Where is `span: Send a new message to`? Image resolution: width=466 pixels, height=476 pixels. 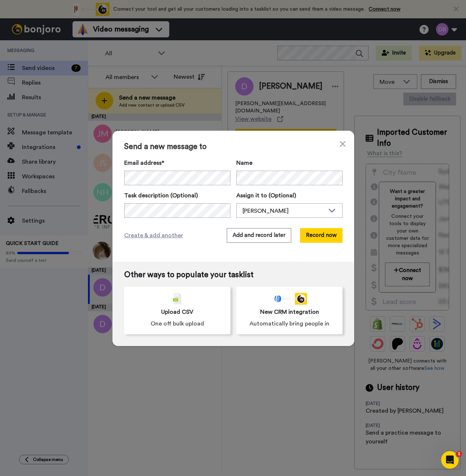
span: Send a new message to is located at coordinates (233, 147).